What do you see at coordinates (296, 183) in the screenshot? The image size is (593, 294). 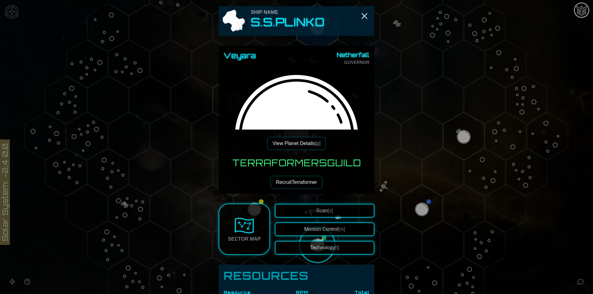 I see `button: RecruitTerraformer` at bounding box center [296, 183].